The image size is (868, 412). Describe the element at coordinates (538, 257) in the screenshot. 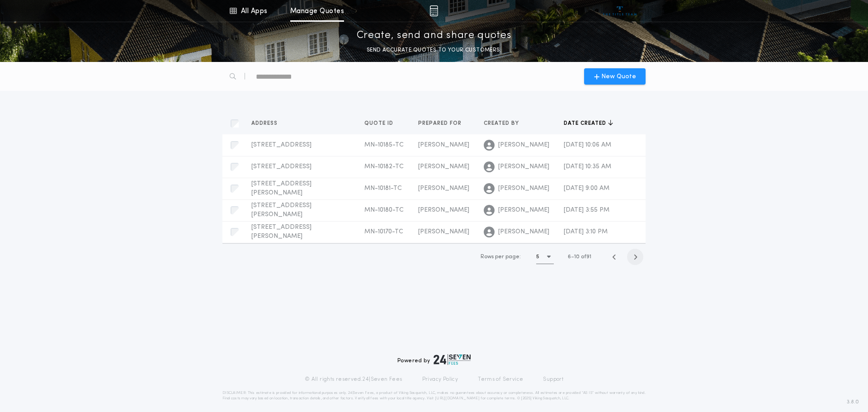

I see `h1: 5` at that location.